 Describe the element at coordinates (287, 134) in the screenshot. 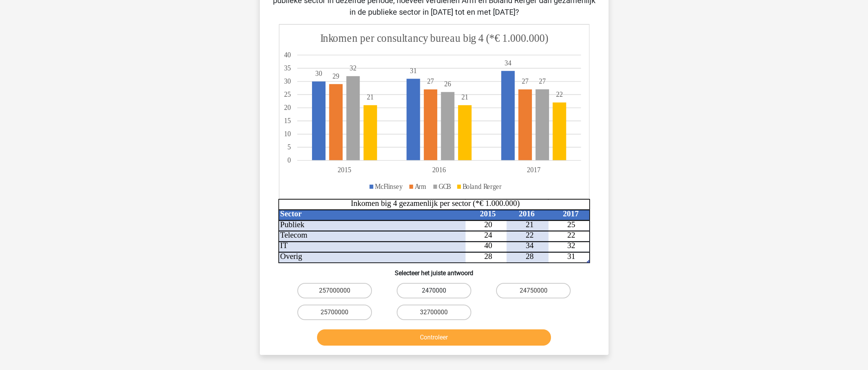

I see `tspan: 10` at that location.